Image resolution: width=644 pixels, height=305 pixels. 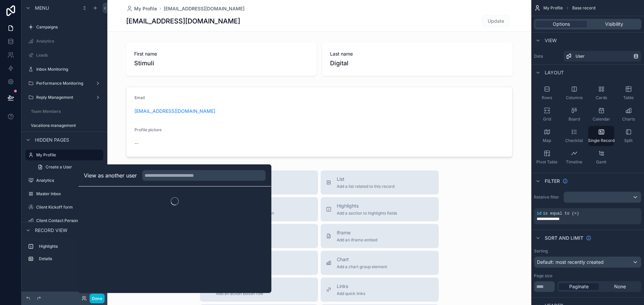 I want to click on label: Client Kickoff form, so click(x=69, y=207).